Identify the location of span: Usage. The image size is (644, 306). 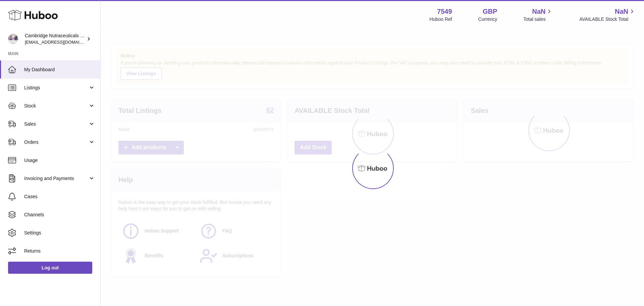
(60, 160).